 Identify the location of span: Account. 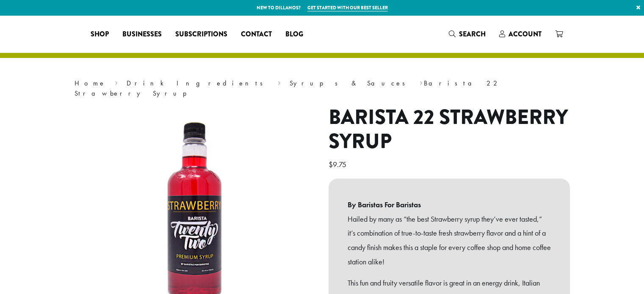
(525, 34).